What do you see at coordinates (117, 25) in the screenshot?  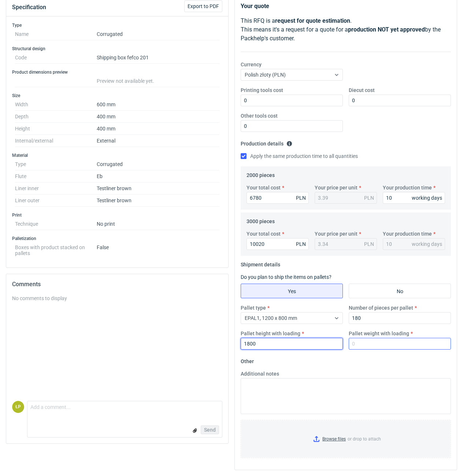 I see `h3: Type` at bounding box center [117, 25].